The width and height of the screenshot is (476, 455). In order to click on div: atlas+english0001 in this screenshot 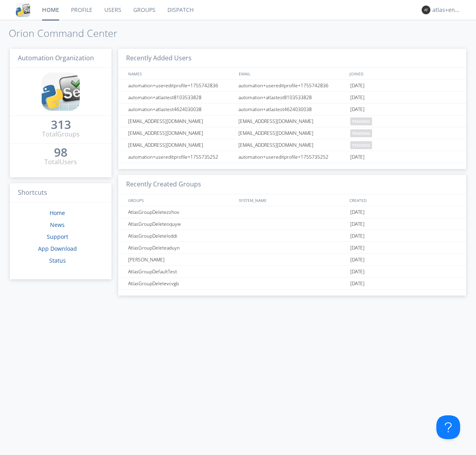, I will do `click(447, 10)`.